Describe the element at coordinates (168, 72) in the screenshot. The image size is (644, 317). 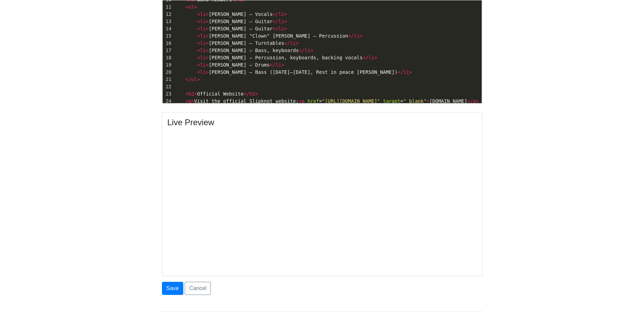
I see `div: 20` at that location.